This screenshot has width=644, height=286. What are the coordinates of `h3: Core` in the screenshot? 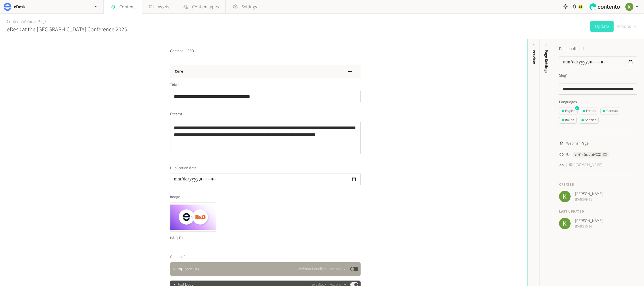 It's located at (179, 71).